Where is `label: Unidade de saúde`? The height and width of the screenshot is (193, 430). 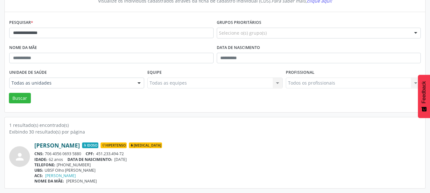 label: Unidade de saúde is located at coordinates (28, 73).